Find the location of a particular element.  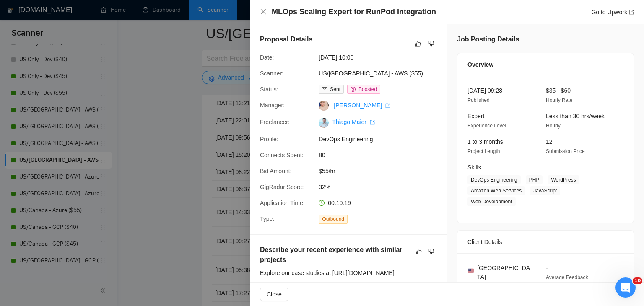

span: Boosted is located at coordinates (367, 89).